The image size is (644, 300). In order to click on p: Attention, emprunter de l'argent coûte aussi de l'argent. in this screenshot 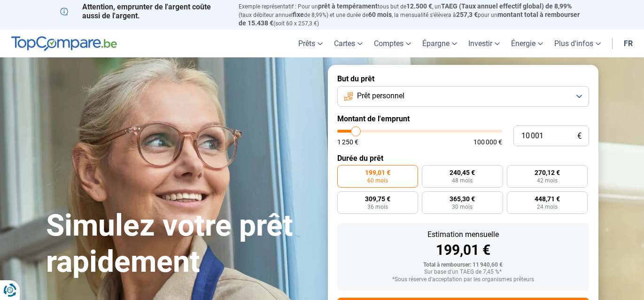, I will do `click(144, 11)`.